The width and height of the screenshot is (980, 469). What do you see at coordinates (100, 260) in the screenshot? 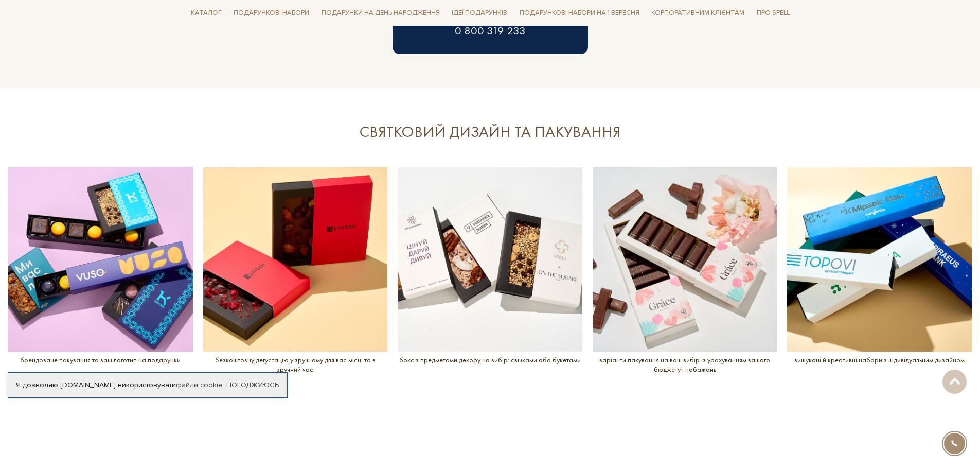
I see `img: брендоване пакування та ваш логотип на подарунки` at bounding box center [100, 260].